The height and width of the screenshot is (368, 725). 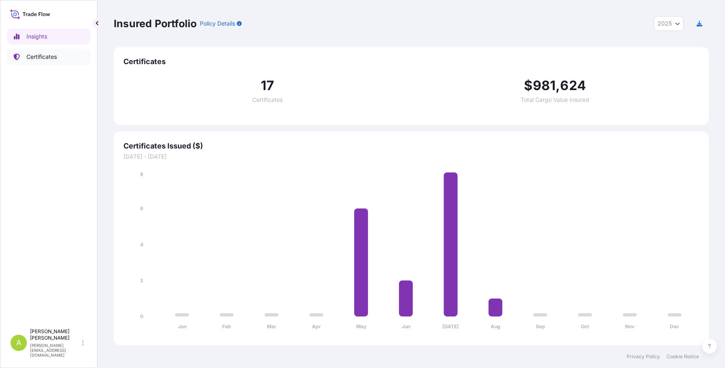 What do you see at coordinates (142, 281) in the screenshot?
I see `tspan: 2` at bounding box center [142, 281].